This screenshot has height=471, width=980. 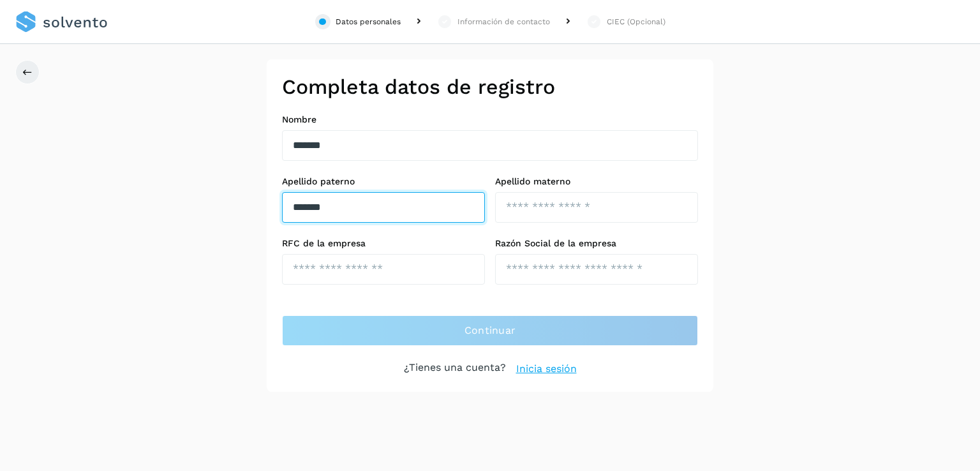 I want to click on label: Razón Social de la empresa, so click(x=596, y=243).